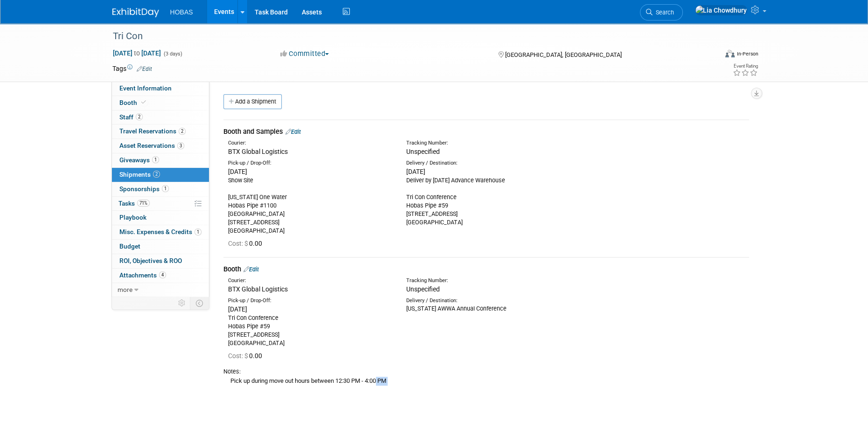  Describe the element at coordinates (161, 89) in the screenshot. I see `a: Event Information` at that location.